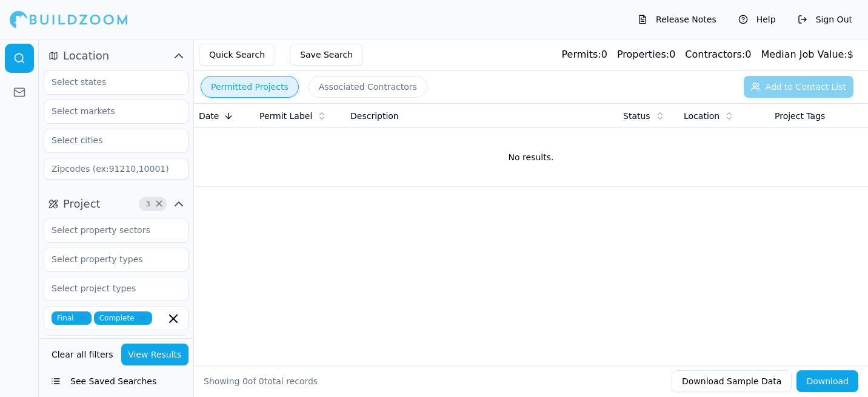 The width and height of the screenshot is (868, 397). What do you see at coordinates (804, 54) in the screenshot?
I see `span: Median Job Value:` at bounding box center [804, 54].